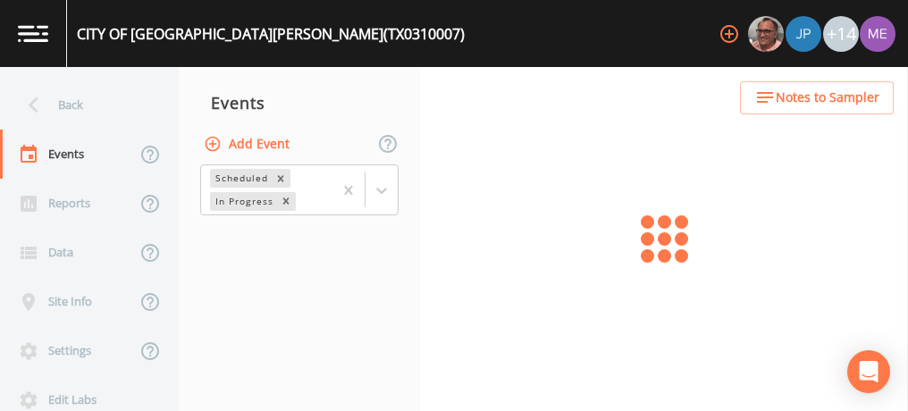  I want to click on div: Events, so click(299, 103).